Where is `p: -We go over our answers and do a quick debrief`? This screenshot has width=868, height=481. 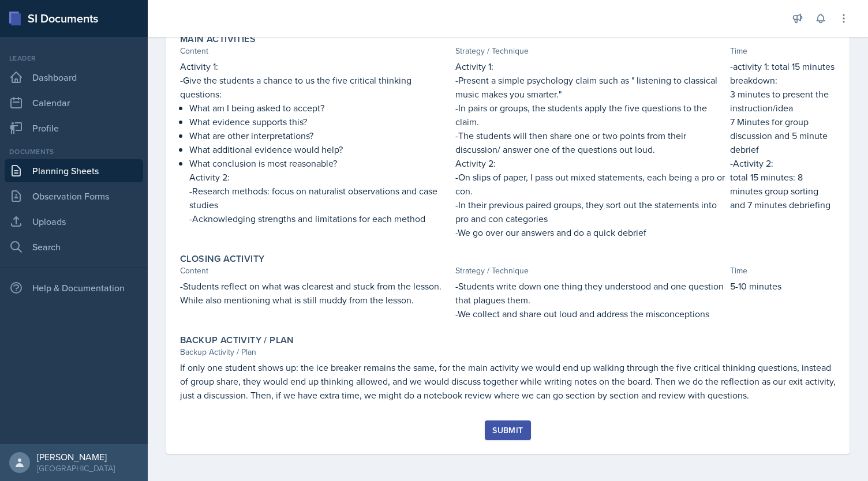 p: -We go over our answers and do a quick debrief is located at coordinates (590, 233).